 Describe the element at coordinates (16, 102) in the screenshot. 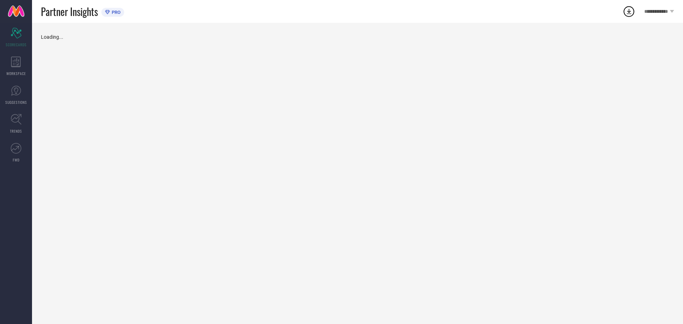

I see `span: SUGGESTIONS` at that location.